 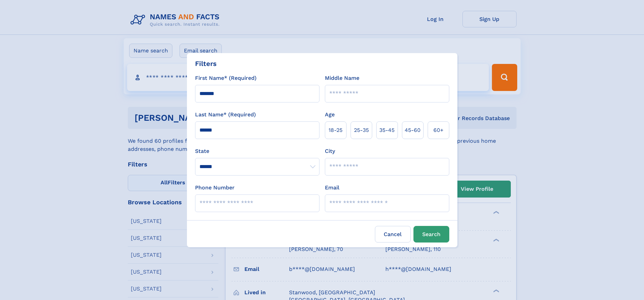 I want to click on label: Last Name* (Required), so click(x=226, y=115).